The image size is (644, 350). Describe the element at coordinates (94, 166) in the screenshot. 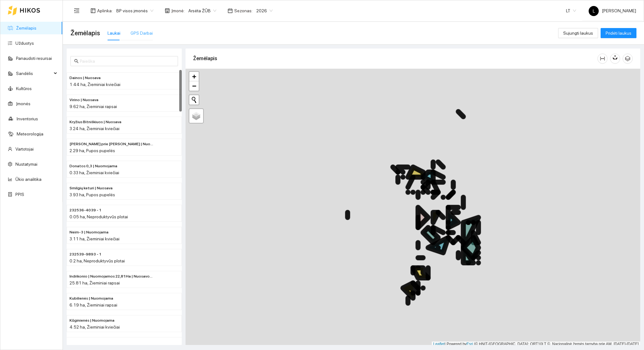

I see `span: Donatos 0,3 | Nuomojama` at that location.